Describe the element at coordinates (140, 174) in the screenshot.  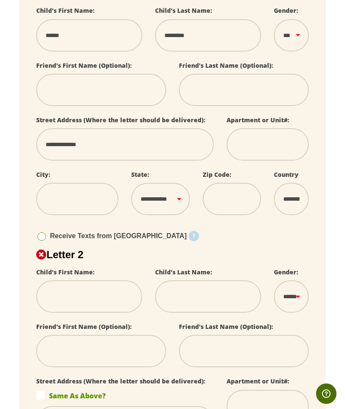
I see `label: State:` at that location.